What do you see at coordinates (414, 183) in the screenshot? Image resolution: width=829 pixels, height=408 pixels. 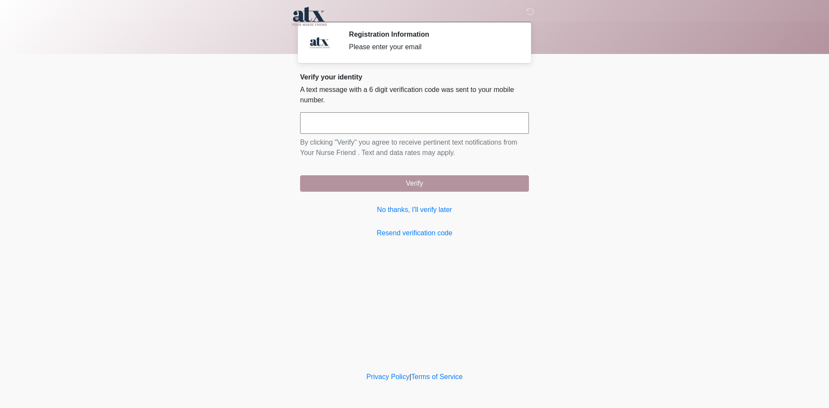 I see `button: Verify` at bounding box center [414, 183].